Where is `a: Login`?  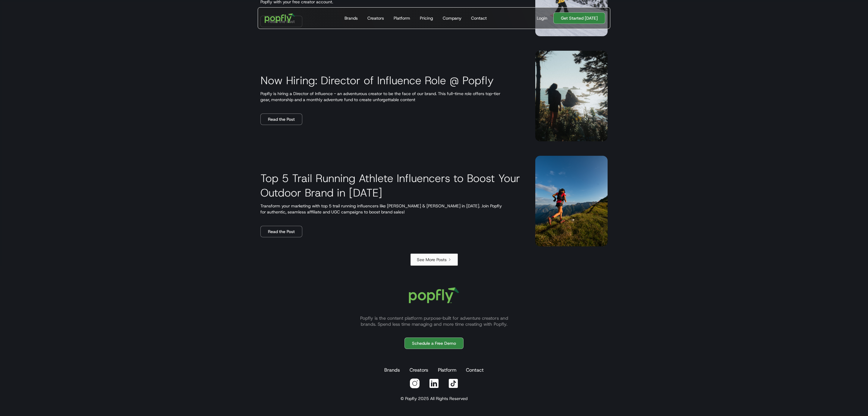 a: Login is located at coordinates (542, 18).